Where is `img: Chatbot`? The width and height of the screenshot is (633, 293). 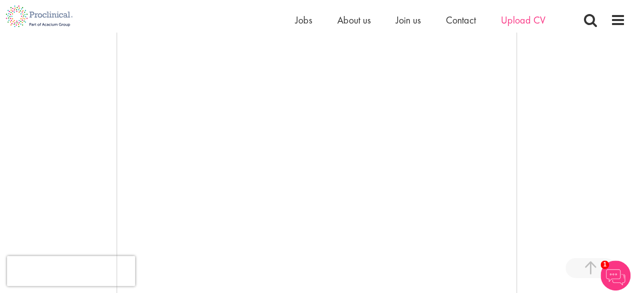
img: Chatbot is located at coordinates (616, 275).